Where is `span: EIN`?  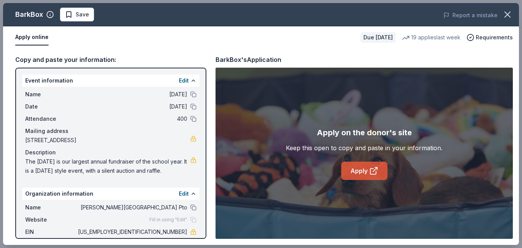
span: EIN is located at coordinates (51, 232).